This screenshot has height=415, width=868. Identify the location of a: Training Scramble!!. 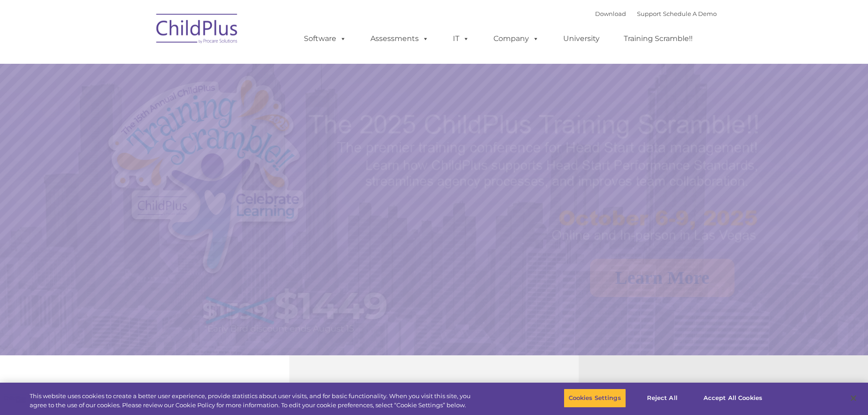
(658, 39).